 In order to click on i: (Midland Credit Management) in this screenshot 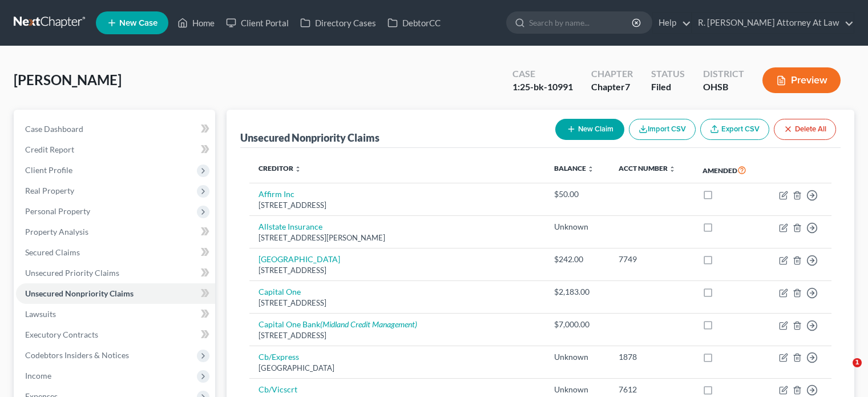, I will do `click(369, 324)`.